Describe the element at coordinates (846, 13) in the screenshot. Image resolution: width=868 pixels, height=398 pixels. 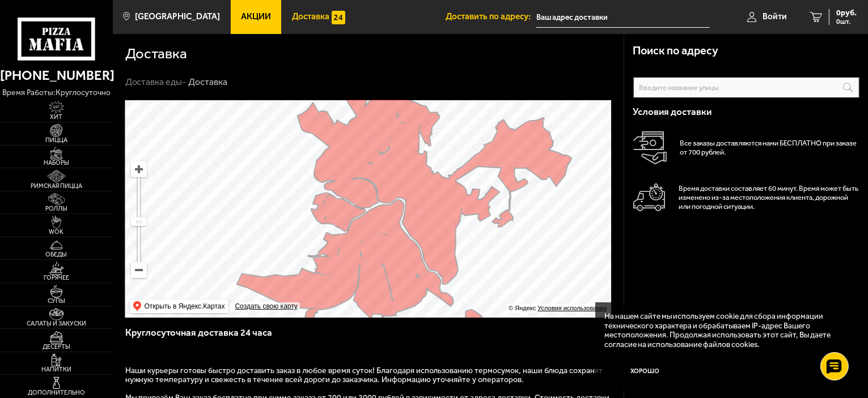
I see `span: 0 руб.` at that location.